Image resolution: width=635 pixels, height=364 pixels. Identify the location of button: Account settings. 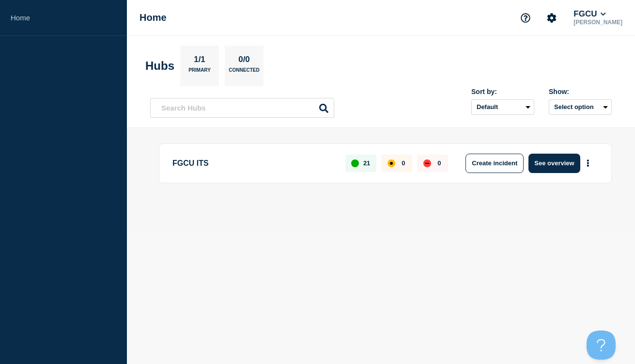
(552, 18).